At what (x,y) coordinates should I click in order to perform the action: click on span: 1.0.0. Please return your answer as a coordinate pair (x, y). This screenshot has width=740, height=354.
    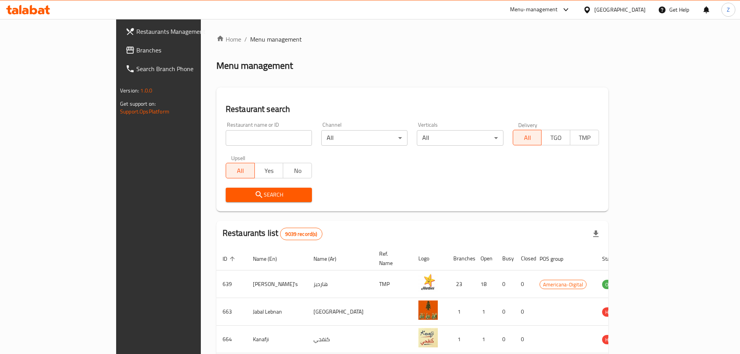
    Looking at the image, I should click on (146, 91).